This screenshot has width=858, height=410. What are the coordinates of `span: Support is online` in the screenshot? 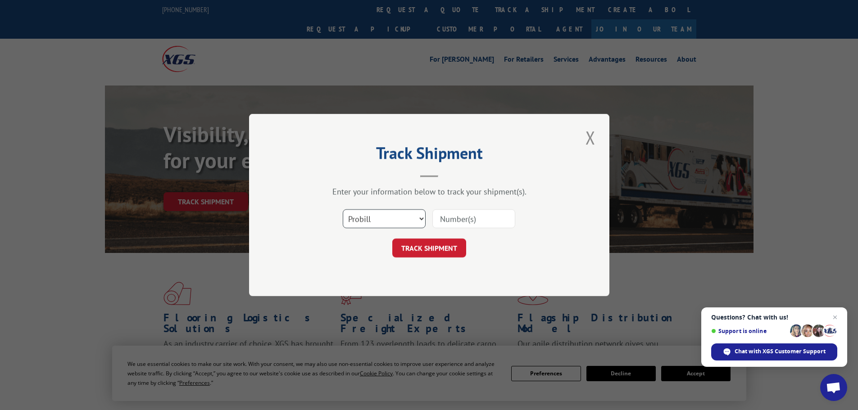 It's located at (749, 331).